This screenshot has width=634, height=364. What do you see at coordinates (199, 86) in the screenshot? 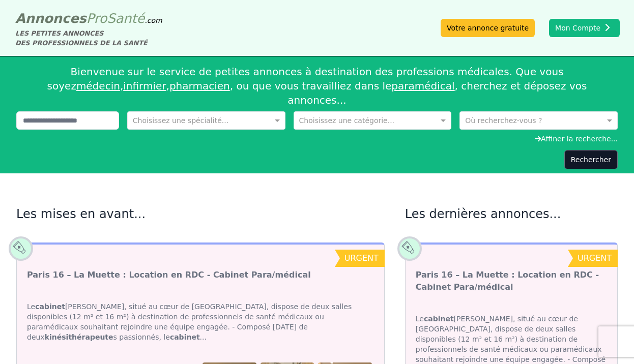
I see `a: pharmacien` at bounding box center [199, 86].